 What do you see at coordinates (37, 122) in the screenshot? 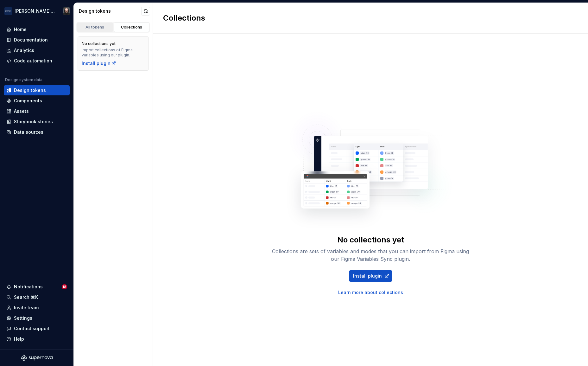
I see `a: Storybook stories` at bounding box center [37, 122].